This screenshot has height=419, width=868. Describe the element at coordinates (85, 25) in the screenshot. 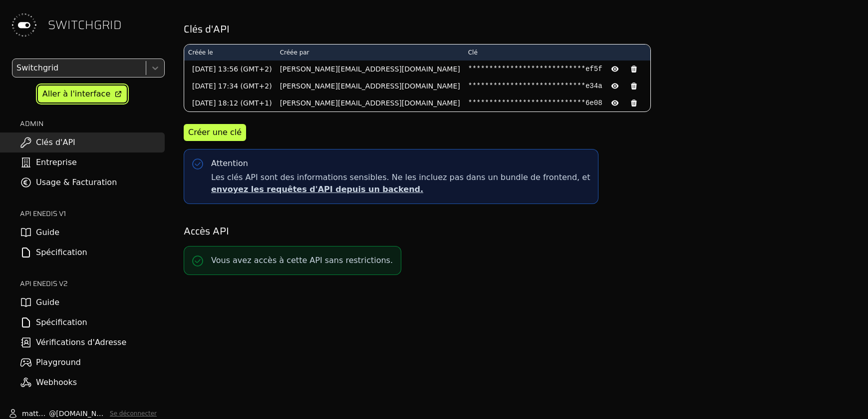

I see `span: SWITCHGRID` at that location.